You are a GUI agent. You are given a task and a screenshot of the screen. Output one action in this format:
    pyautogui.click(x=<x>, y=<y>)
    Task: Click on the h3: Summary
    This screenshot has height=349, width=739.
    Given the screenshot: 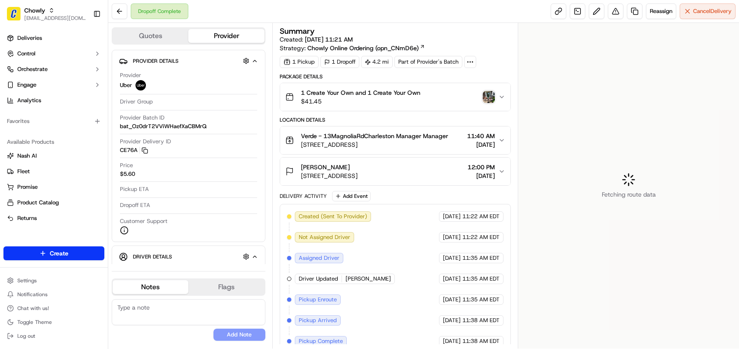 What is the action you would take?
    pyautogui.click(x=297, y=31)
    